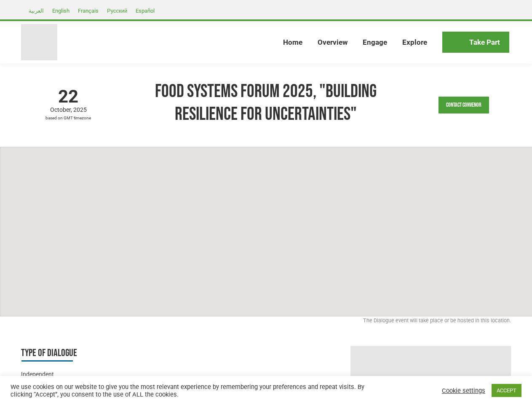  What do you see at coordinates (145, 11) in the screenshot?
I see `span: Español` at bounding box center [145, 11].